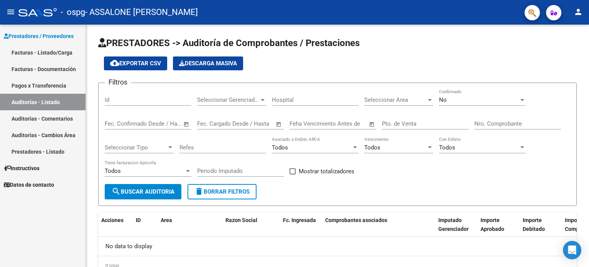  What do you see at coordinates (356, 220) in the screenshot?
I see `span: Comprobantes asociados` at bounding box center [356, 220].